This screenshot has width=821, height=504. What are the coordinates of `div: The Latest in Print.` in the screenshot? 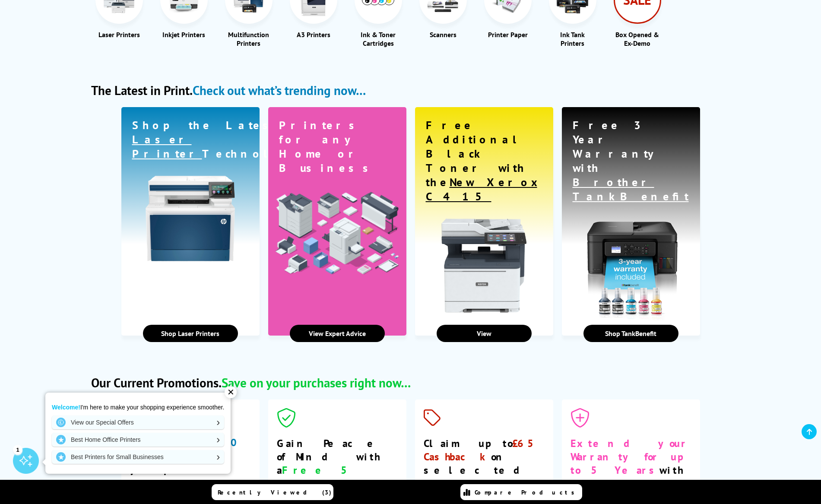 It's located at (229, 90).